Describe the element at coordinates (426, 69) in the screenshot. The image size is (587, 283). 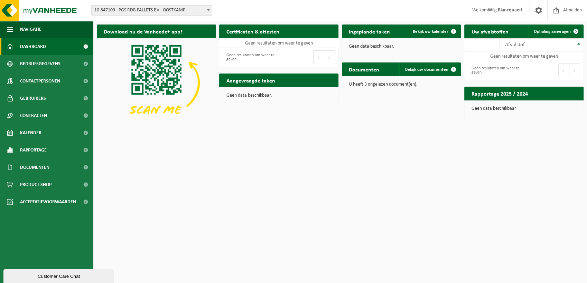
I see `span: Bekijk uw documenten` at that location.